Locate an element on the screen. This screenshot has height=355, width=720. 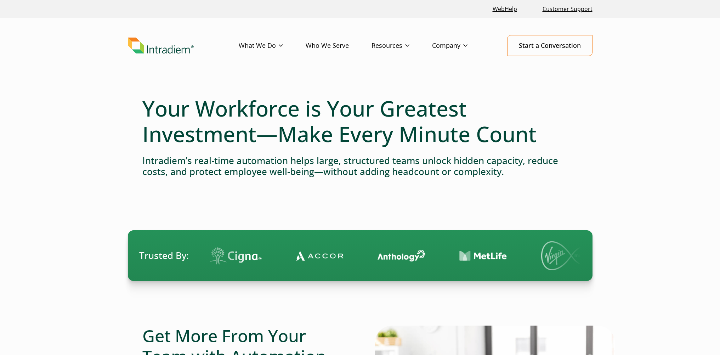
img: Contact Center Automation MetLife Logo is located at coordinates (482, 256).